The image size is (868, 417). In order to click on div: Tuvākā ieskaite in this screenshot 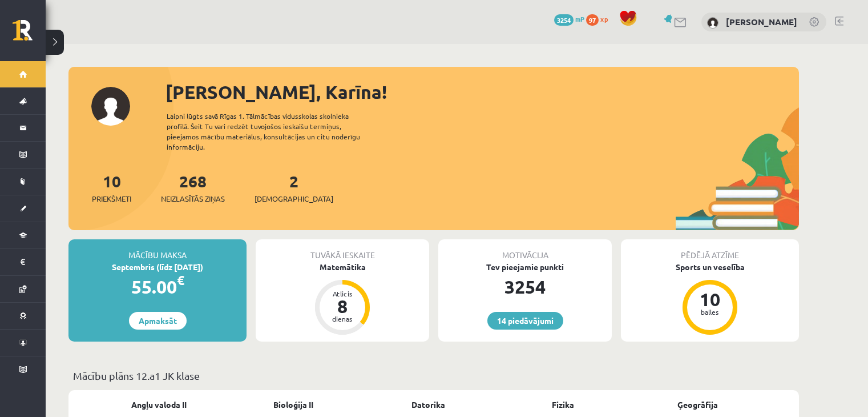, I will do `click(343, 250)`.